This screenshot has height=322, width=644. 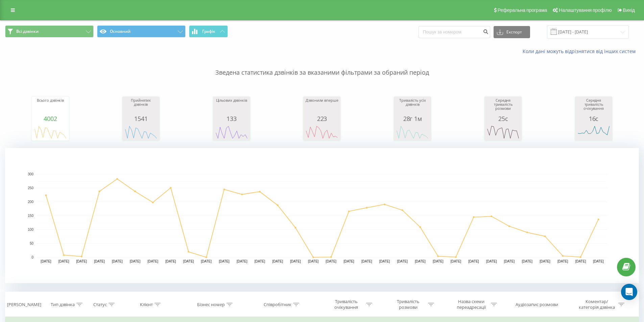 I want to click on button: Експорт, so click(x=512, y=32).